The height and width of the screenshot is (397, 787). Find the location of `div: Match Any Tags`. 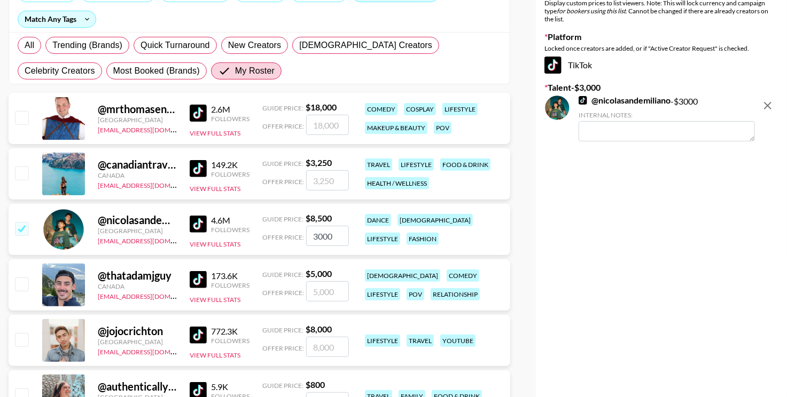

div: Match Any Tags is located at coordinates (57, 19).